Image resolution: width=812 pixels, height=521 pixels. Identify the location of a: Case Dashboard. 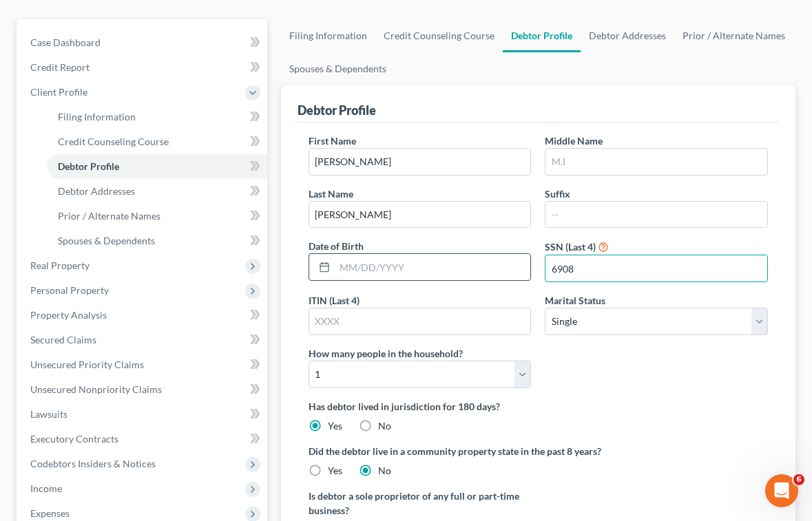
(143, 43).